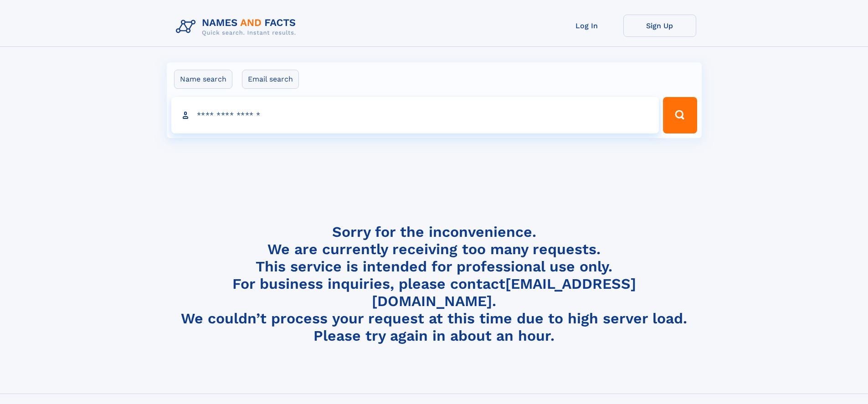  Describe the element at coordinates (203, 79) in the screenshot. I see `label: Name search` at that location.